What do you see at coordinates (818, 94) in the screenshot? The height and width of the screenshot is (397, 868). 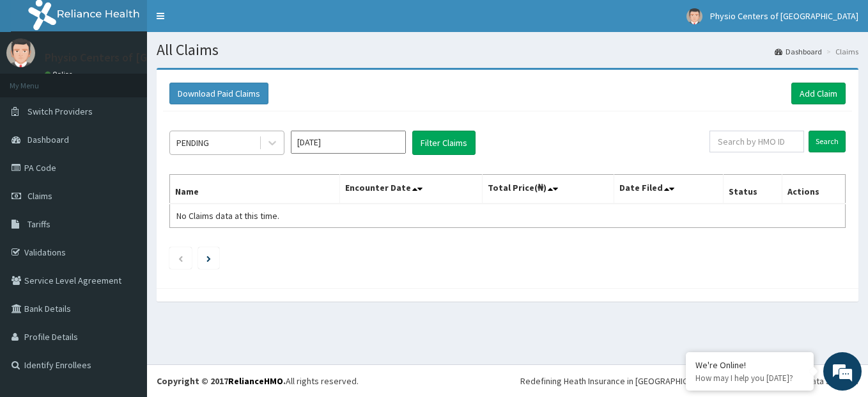 I see `a: Add Claim` at bounding box center [818, 94].